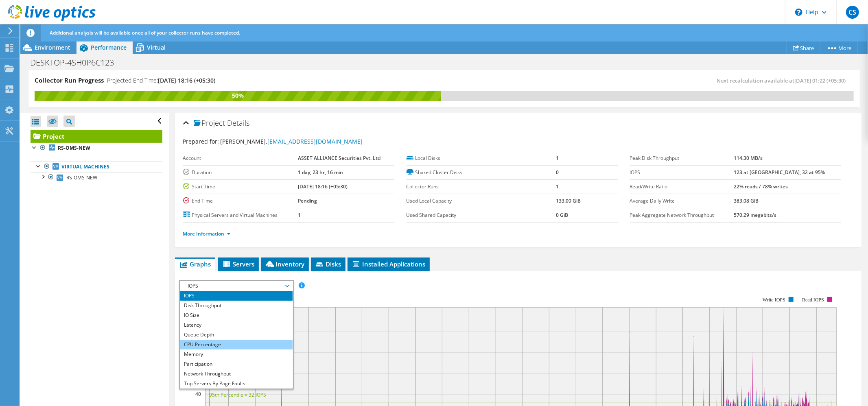 Image resolution: width=868 pixels, height=406 pixels. What do you see at coordinates (562, 215) in the screenshot?
I see `b: 0 GiB` at bounding box center [562, 215].